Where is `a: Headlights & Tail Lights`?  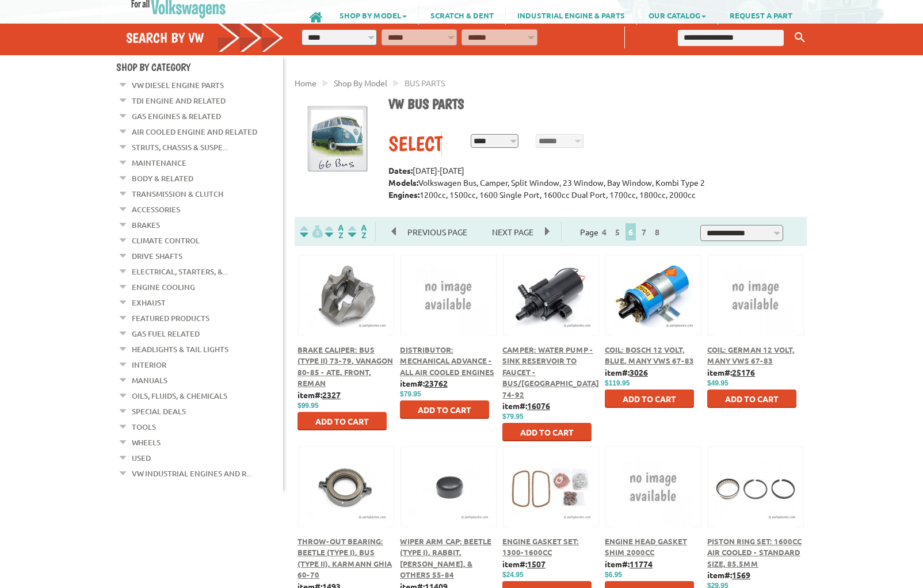
a: Headlights & Tail Lights is located at coordinates (180, 350).